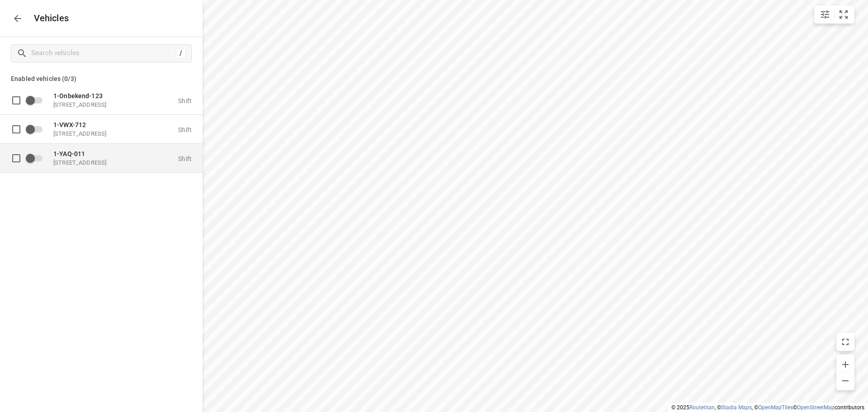 The width and height of the screenshot is (868, 412). I want to click on a: OpenMapTiles, so click(775, 408).